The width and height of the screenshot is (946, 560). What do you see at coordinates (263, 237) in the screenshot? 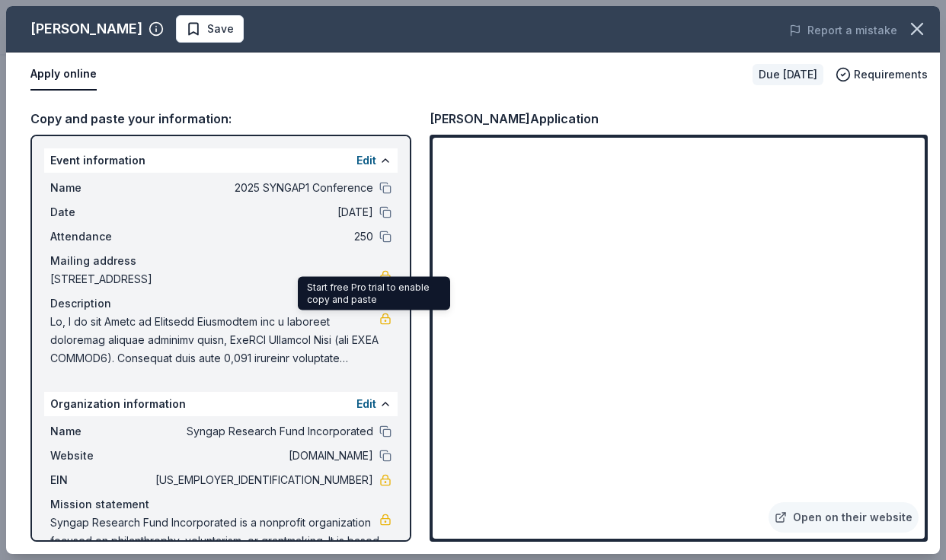
I see `span: 250` at bounding box center [263, 237].